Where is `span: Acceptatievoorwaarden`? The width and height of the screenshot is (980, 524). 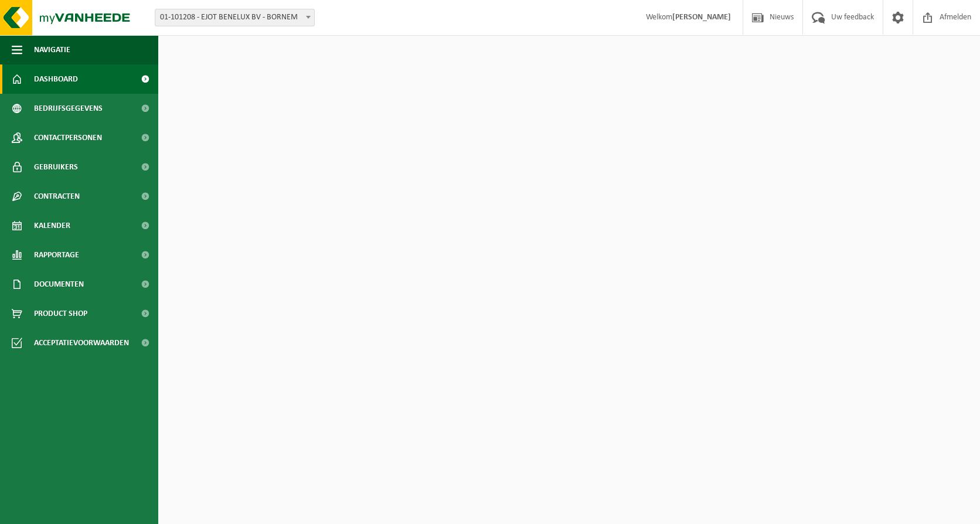
span: Acceptatievoorwaarden is located at coordinates (82, 343).